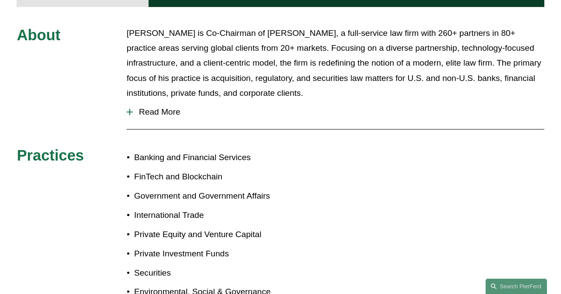  I want to click on p: Private Investment Funds, so click(207, 254).